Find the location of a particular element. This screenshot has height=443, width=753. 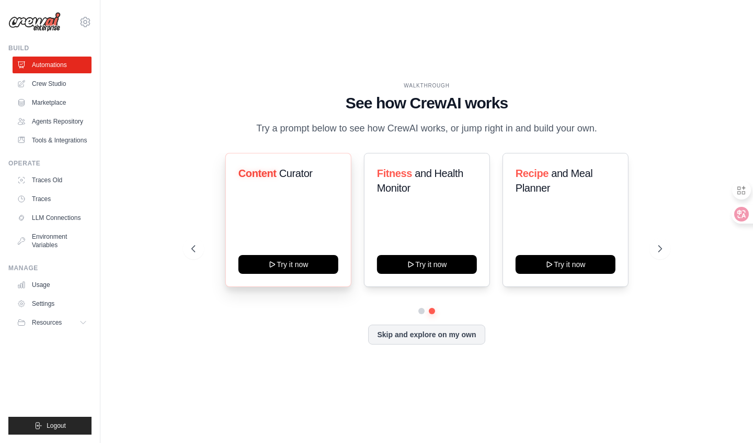

a: Settings is located at coordinates (52, 303).